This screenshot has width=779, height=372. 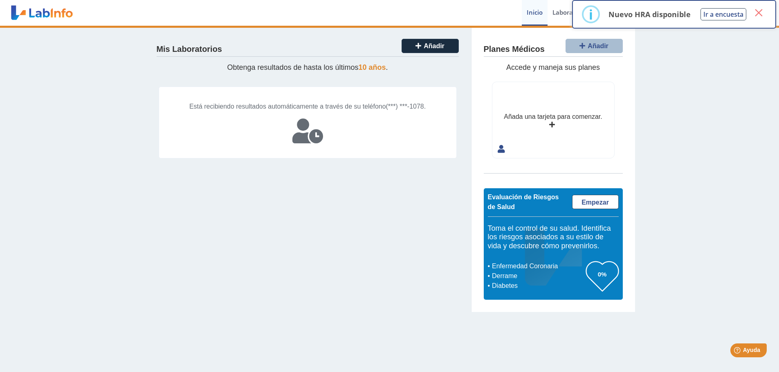 I want to click on h5: Toma el control de su salud. Identifica los riesgos asociados a su estilo de vida y descubre cómo..., so click(x=553, y=237).